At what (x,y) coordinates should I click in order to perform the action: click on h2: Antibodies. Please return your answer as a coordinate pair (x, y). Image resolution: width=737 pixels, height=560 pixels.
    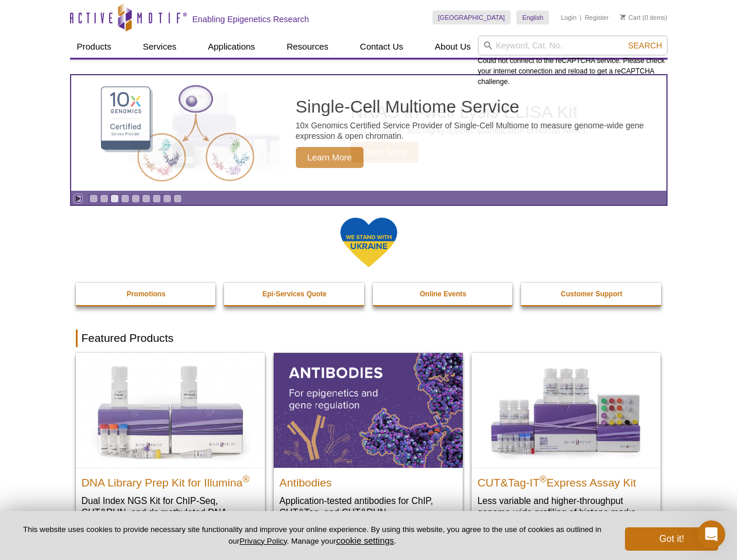
    Looking at the image, I should click on (368, 480).